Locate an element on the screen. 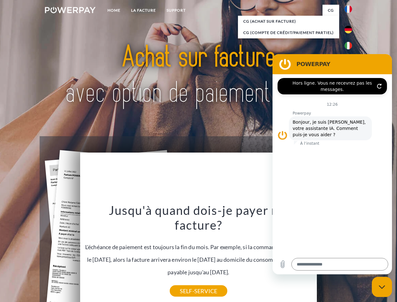 This screenshot has width=397, height=302. h3: Jusqu'à quand dois-je payer ma facture? is located at coordinates (199, 218).